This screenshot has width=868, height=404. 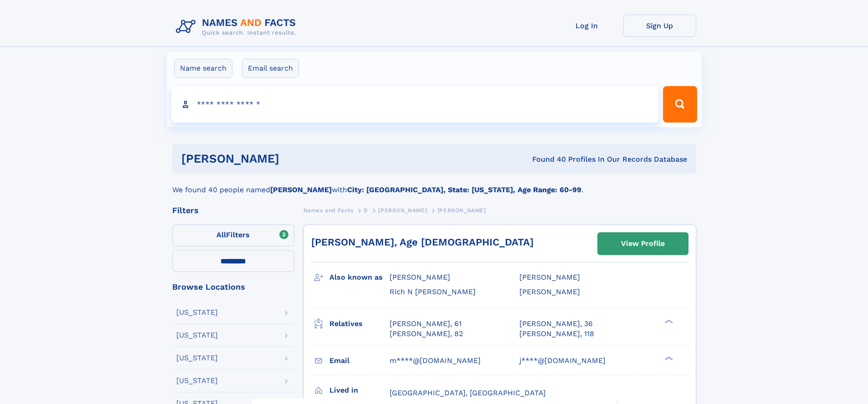 I want to click on label: Name search, so click(x=203, y=68).